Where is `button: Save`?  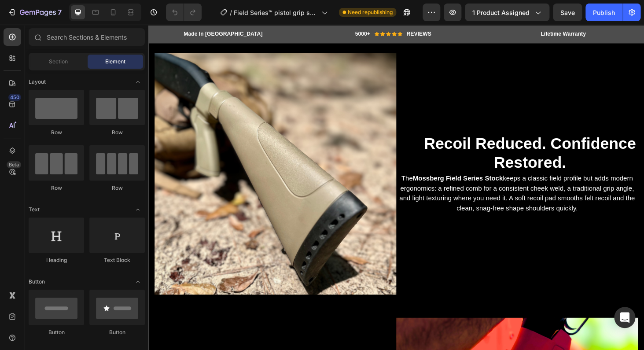 button: Save is located at coordinates (567, 12).